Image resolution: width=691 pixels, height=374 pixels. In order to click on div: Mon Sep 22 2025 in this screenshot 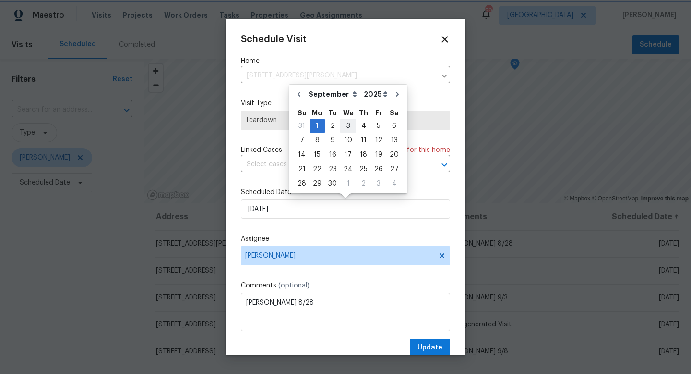, I will do `click(317, 169)`.